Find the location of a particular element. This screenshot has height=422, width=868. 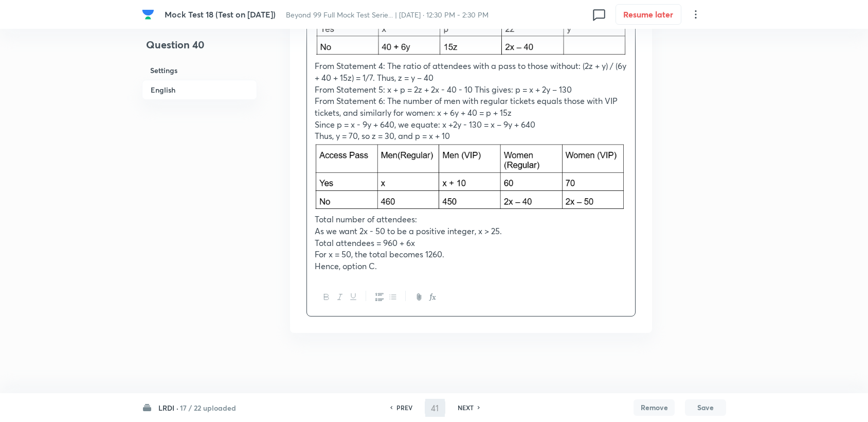

p: Hence, option C. is located at coordinates (471, 266).